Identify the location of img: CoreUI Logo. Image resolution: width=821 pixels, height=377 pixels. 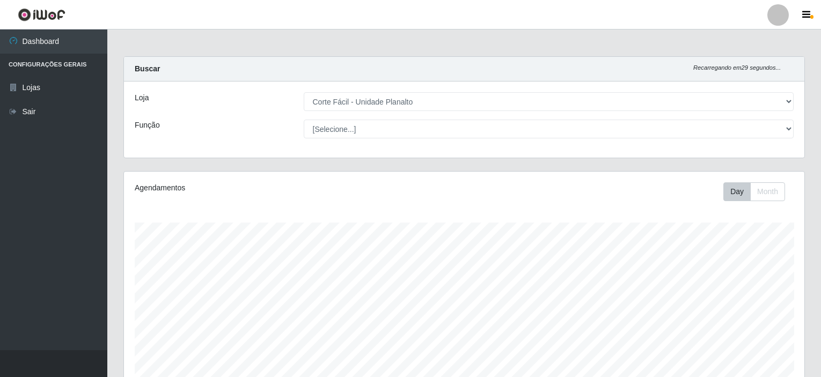
(41, 14).